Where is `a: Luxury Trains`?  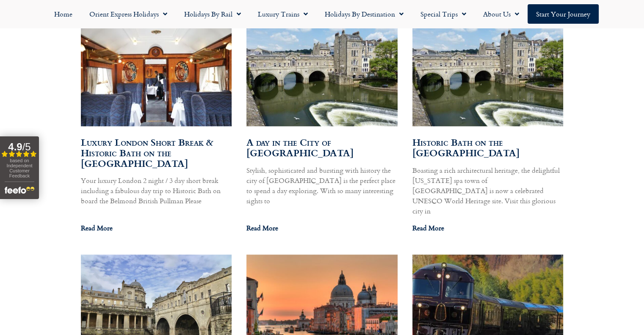 a: Luxury Trains is located at coordinates (283, 14).